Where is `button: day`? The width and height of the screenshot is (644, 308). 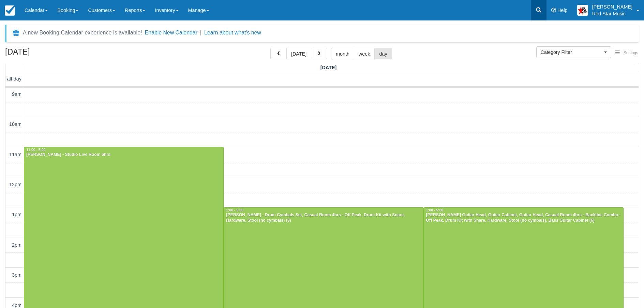
button: day is located at coordinates (382, 54).